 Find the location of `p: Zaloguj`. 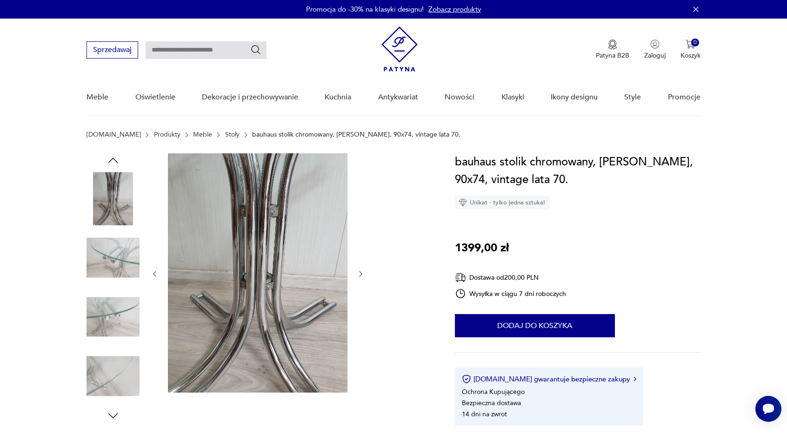

p: Zaloguj is located at coordinates (655, 55).